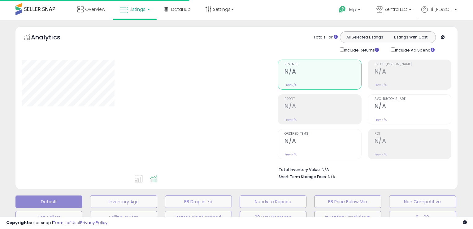 This screenshot has height=229, width=473. I want to click on button: Selling @ Max, so click(124, 217).